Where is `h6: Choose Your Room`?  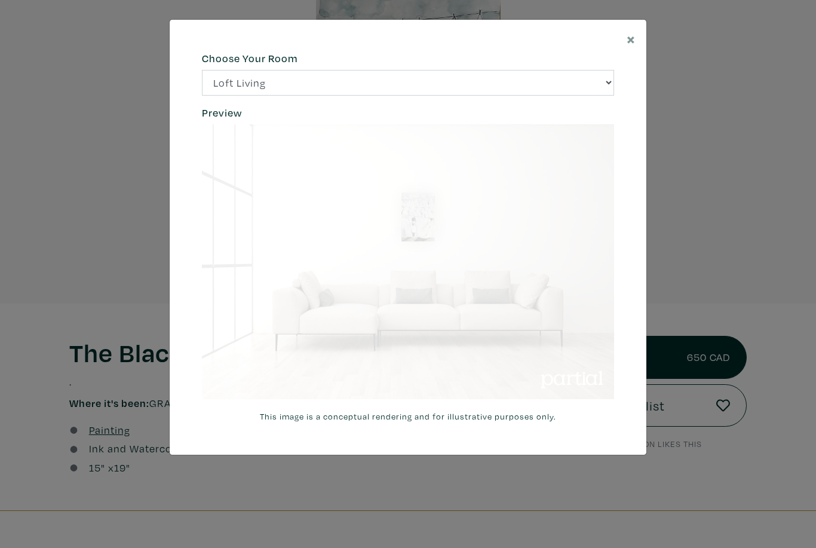
h6: Choose Your Room is located at coordinates (408, 59).